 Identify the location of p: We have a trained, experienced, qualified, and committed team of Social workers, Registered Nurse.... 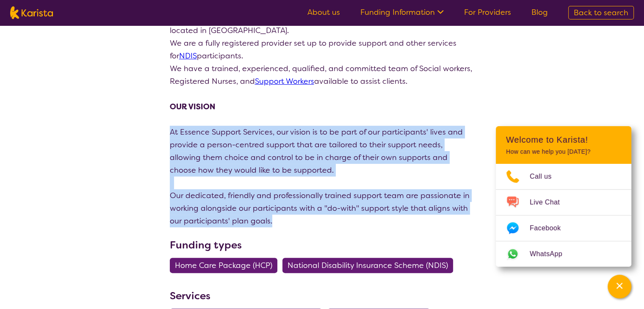
(322, 75).